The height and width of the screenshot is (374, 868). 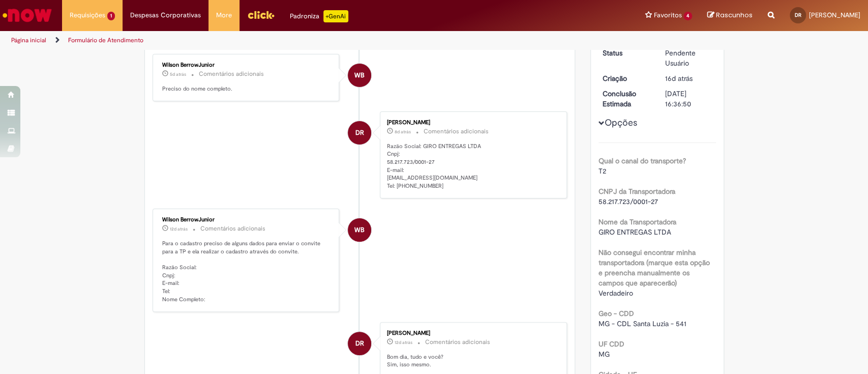 What do you see at coordinates (643, 324) in the screenshot?
I see `span: MG - CDL Santa Luzia - 541` at bounding box center [643, 324].